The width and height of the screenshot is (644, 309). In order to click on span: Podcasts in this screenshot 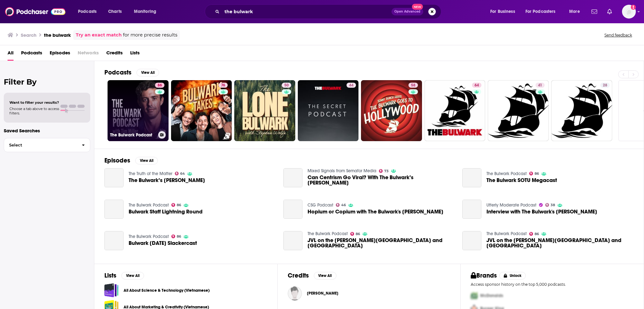, I will do `click(87, 12)`.